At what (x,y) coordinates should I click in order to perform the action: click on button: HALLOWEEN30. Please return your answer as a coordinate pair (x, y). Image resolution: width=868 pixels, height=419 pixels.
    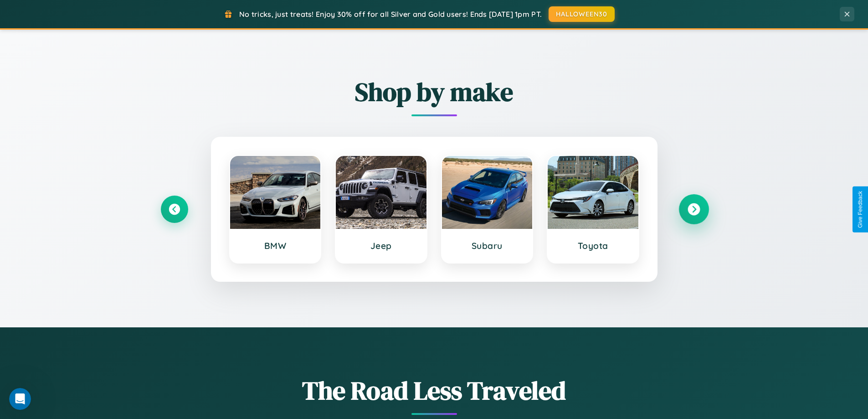
    Looking at the image, I should click on (581, 14).